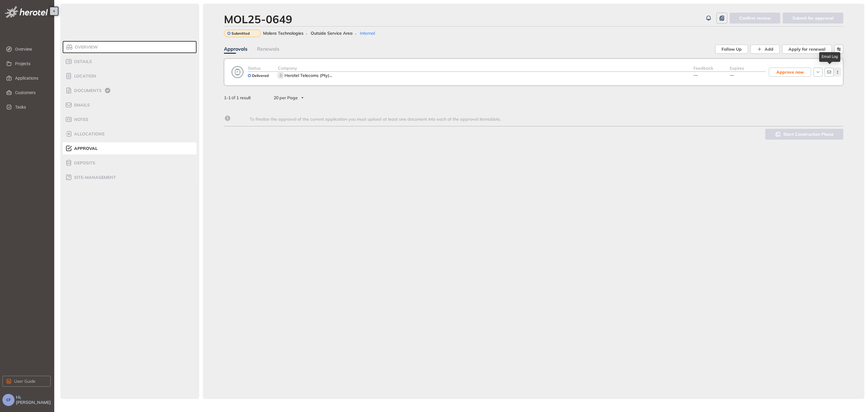 This screenshot has width=868, height=412. What do you see at coordinates (807, 49) in the screenshot?
I see `span: Apply for renewal` at bounding box center [807, 49].